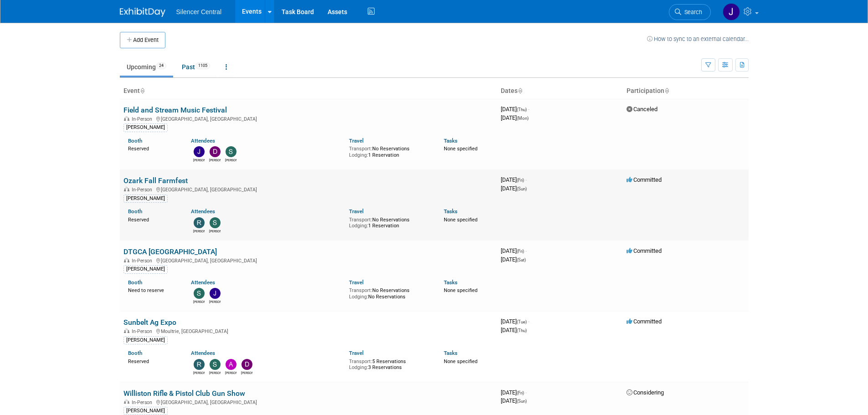  Describe the element at coordinates (390, 292) in the screenshot. I see `div: No Reservations No Reservations` at that location.